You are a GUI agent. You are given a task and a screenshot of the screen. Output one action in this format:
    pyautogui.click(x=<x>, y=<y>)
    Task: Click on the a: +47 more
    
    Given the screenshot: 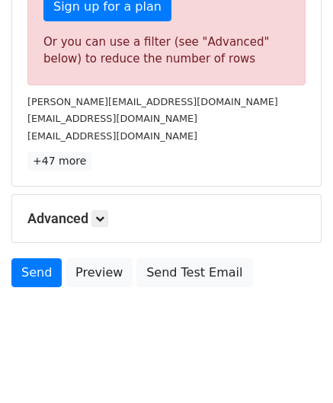 What is the action you would take?
    pyautogui.click(x=59, y=161)
    